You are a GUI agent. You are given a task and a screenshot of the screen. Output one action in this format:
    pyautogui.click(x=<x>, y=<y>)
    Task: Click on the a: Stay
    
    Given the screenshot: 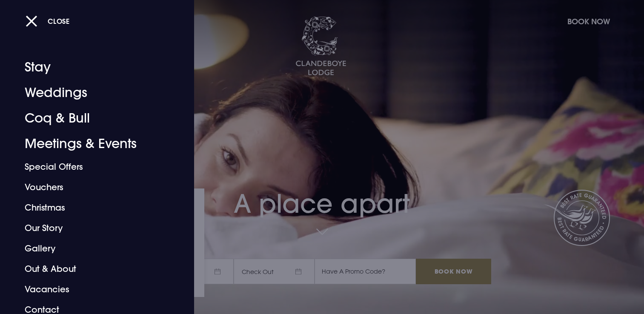 What is the action you would take?
    pyautogui.click(x=92, y=67)
    